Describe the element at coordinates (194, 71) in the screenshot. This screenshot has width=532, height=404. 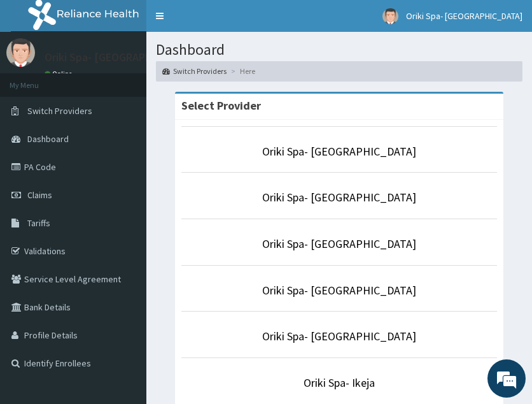
I see `a: Switch Providers` at that location.